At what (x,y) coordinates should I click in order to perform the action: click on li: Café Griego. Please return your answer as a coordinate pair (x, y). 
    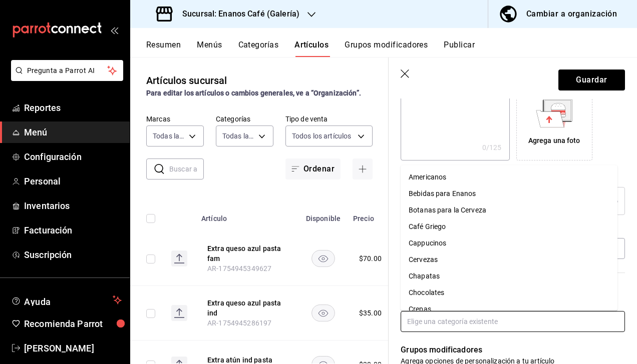
    Looking at the image, I should click on (508, 227).